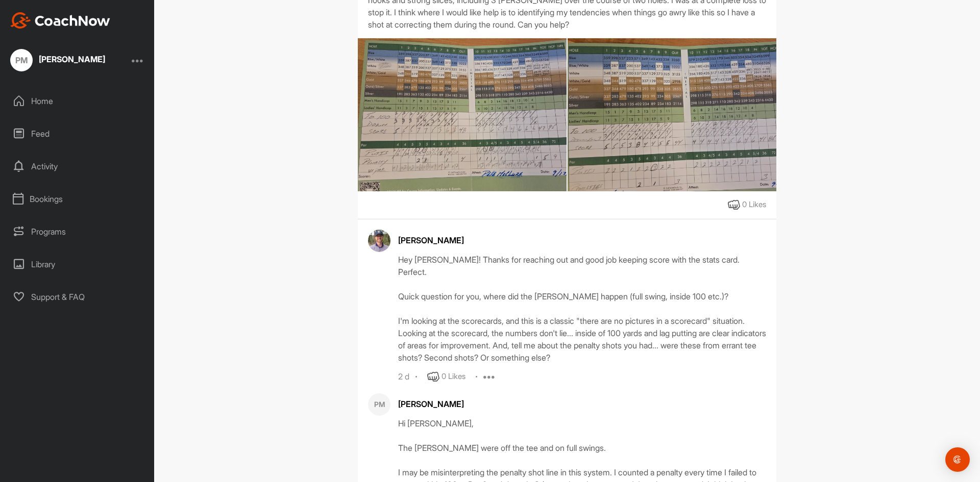 The width and height of the screenshot is (980, 482). I want to click on div: Activity, so click(77, 167).